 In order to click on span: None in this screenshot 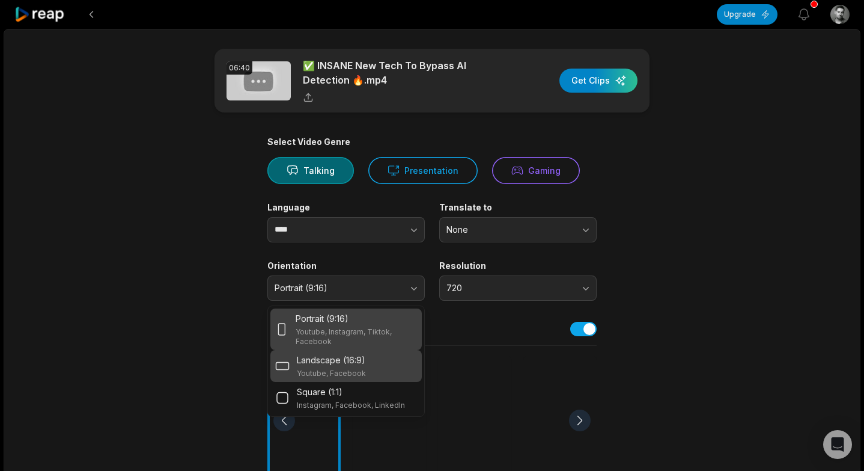, I will do `click(510, 230)`.